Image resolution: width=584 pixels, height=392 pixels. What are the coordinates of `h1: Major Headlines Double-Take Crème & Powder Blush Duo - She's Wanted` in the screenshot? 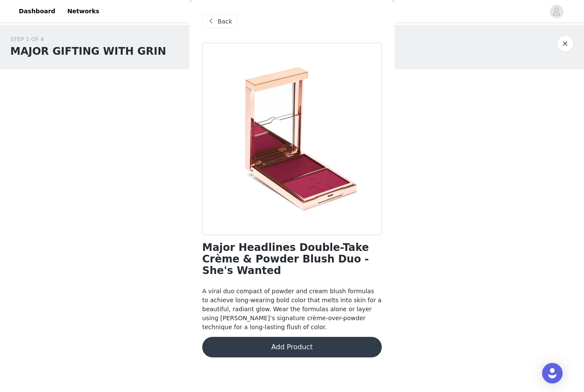 It's located at (292, 259).